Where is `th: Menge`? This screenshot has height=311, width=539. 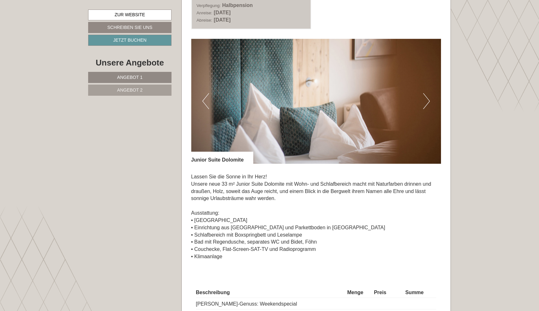 th: Menge is located at coordinates (358, 293).